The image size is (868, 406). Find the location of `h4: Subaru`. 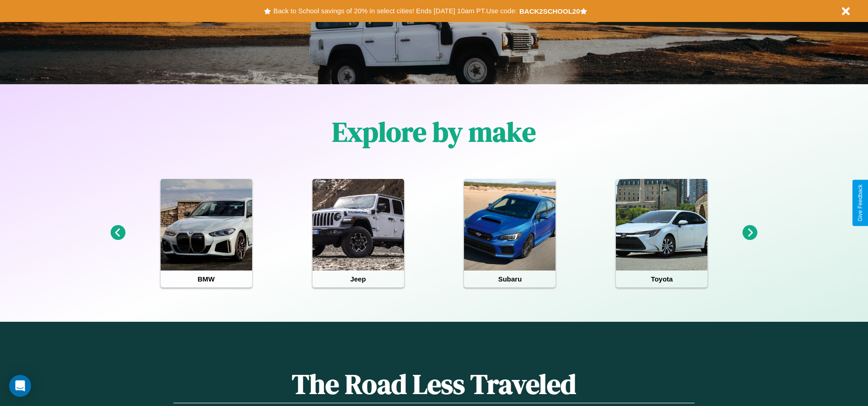

h4: Subaru is located at coordinates (510, 279).